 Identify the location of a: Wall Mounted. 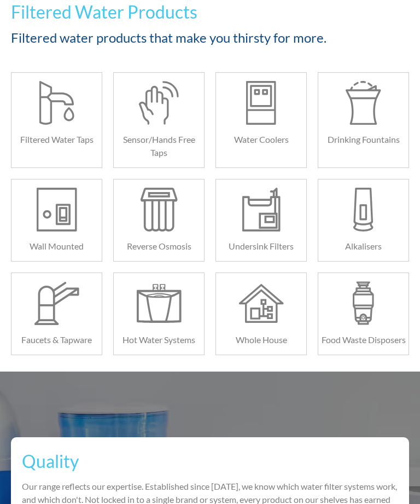
(57, 220).